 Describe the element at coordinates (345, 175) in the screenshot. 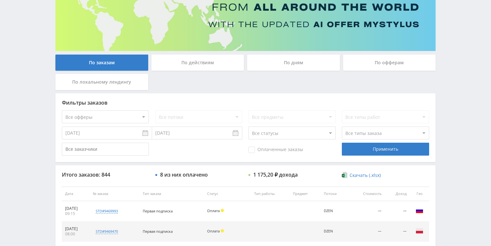

I see `img: xlsx` at that location.